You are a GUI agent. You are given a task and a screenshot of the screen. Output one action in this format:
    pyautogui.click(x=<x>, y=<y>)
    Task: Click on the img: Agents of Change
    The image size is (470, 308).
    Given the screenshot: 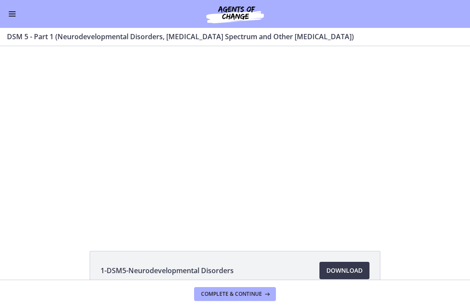 What is the action you would take?
    pyautogui.click(x=235, y=14)
    